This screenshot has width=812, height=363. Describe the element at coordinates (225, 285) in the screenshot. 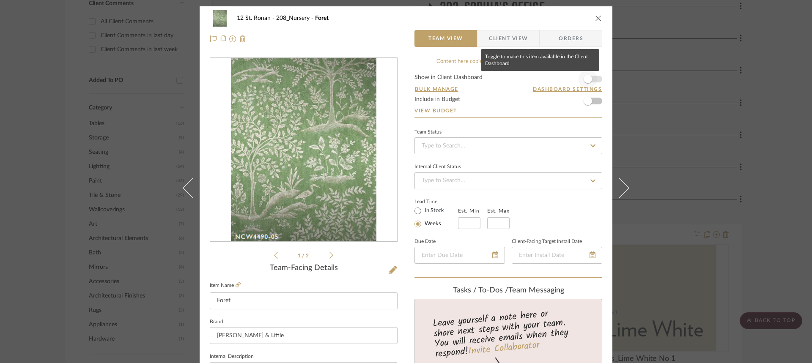

I see `label: Item Name` at that location.